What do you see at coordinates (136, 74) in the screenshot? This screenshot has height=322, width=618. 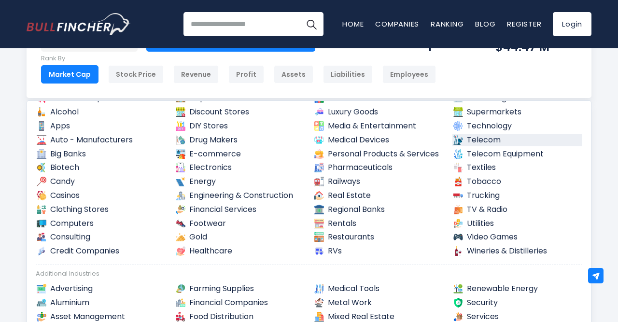 I see `div: Stock Price` at bounding box center [136, 74].